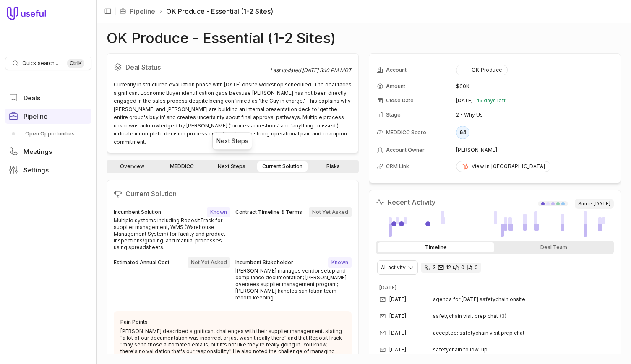 This screenshot has width=631, height=364. I want to click on a: Open Opportunities, so click(48, 133).